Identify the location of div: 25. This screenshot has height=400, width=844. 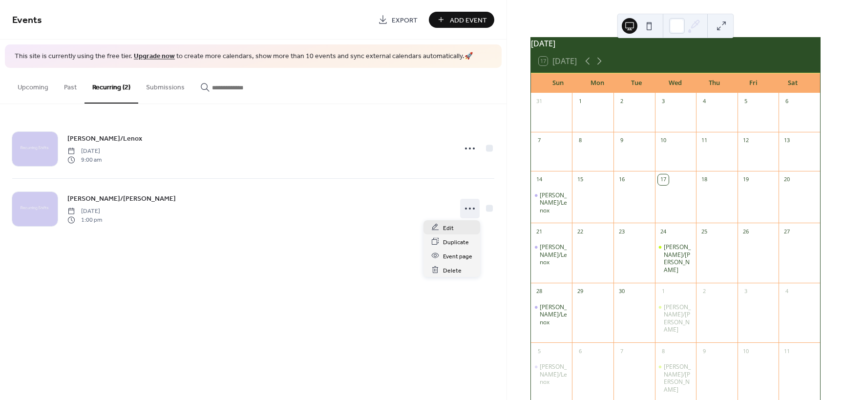
(704, 232).